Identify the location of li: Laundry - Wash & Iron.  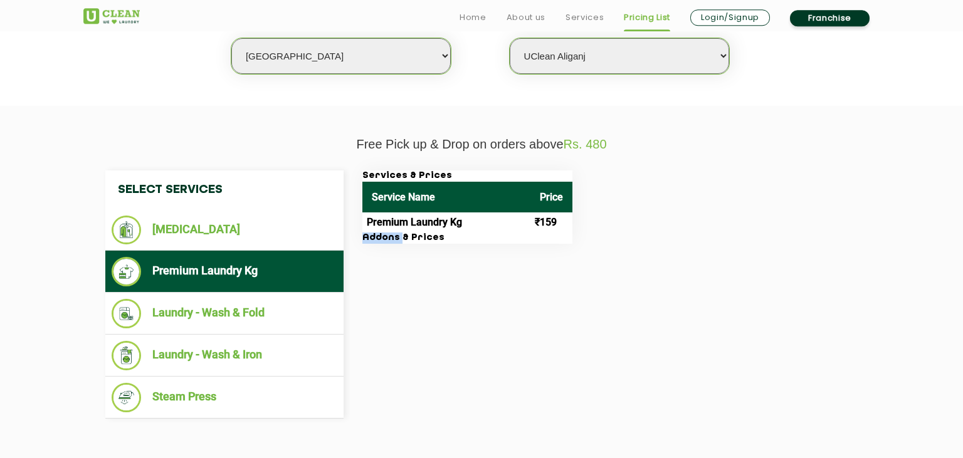
(225, 356).